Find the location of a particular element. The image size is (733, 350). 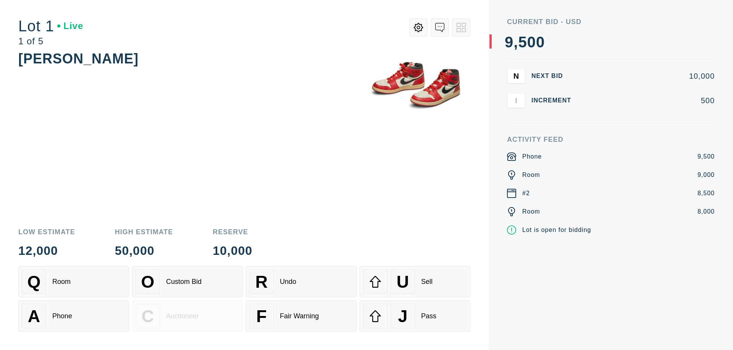

div: 5 is located at coordinates (523, 42).